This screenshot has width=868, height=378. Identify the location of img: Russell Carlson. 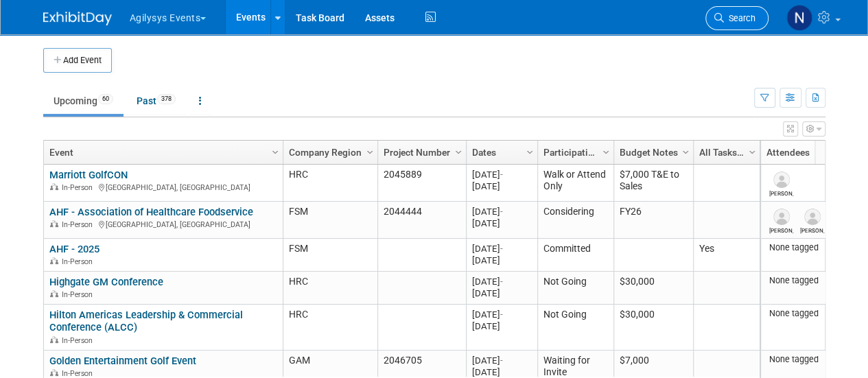
(781, 180).